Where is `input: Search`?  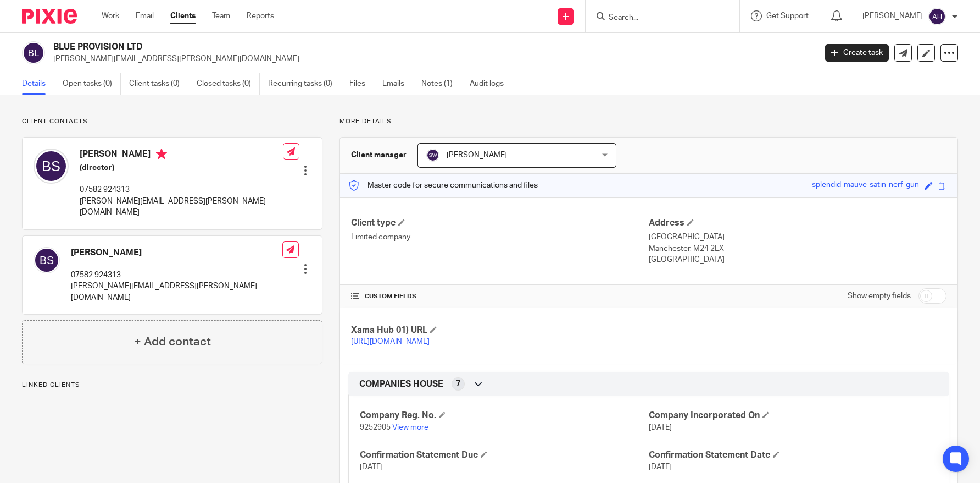 input: Search is located at coordinates (657, 18).